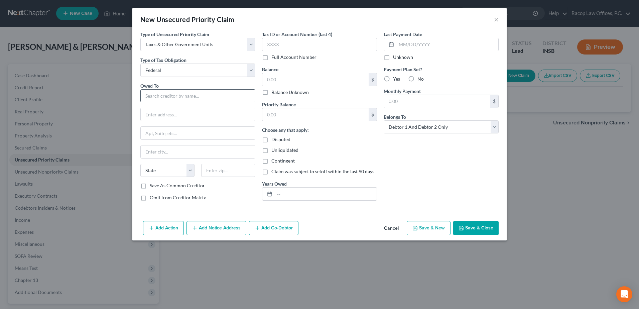 Image resolution: width=639 pixels, height=309 pixels. Describe the element at coordinates (274, 228) in the screenshot. I see `button: Add Co-Debtor` at that location.